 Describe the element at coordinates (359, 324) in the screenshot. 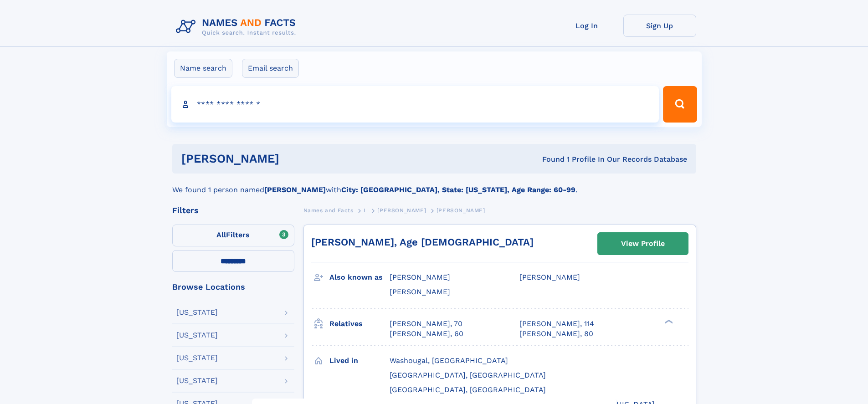

I see `h3: Relatives` at that location.